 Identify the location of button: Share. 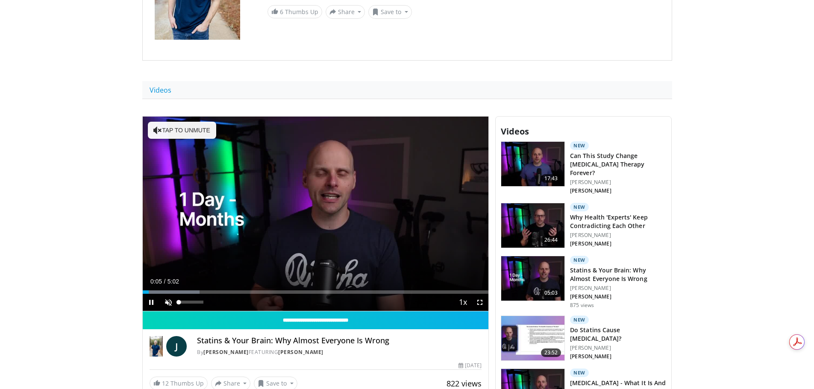
(345, 12).